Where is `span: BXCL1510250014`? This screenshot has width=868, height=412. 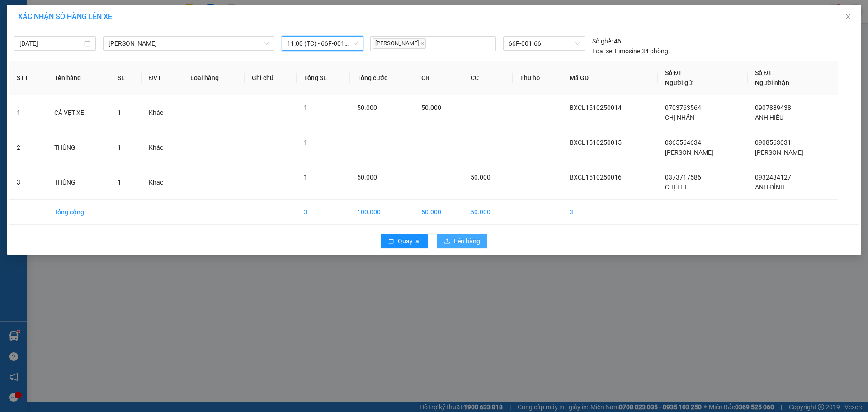 span: BXCL1510250014 is located at coordinates (595, 108).